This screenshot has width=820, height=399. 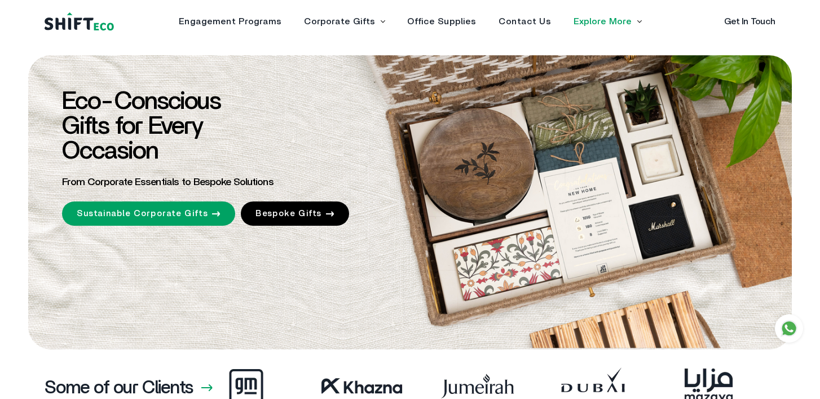 I want to click on span: From Corporate Essentials to Bespoke Solutions, so click(x=168, y=182).